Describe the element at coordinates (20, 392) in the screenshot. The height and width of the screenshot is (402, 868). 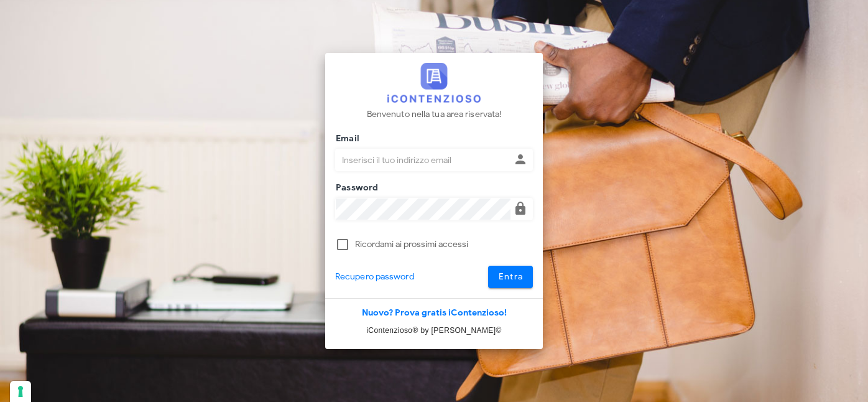
I see `button: Le tue preferenze relative al consenso per le tecnologie di tracciamento` at that location.